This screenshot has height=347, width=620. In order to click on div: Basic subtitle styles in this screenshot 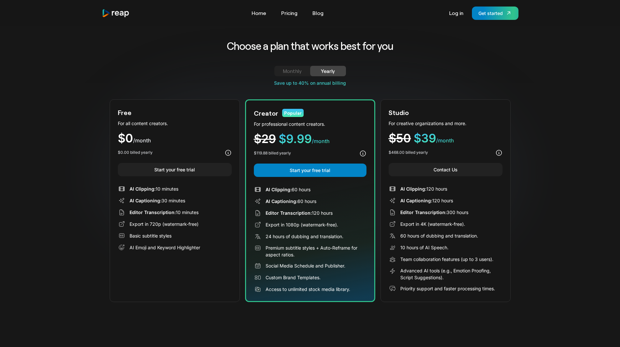, I will do `click(150, 235)`.